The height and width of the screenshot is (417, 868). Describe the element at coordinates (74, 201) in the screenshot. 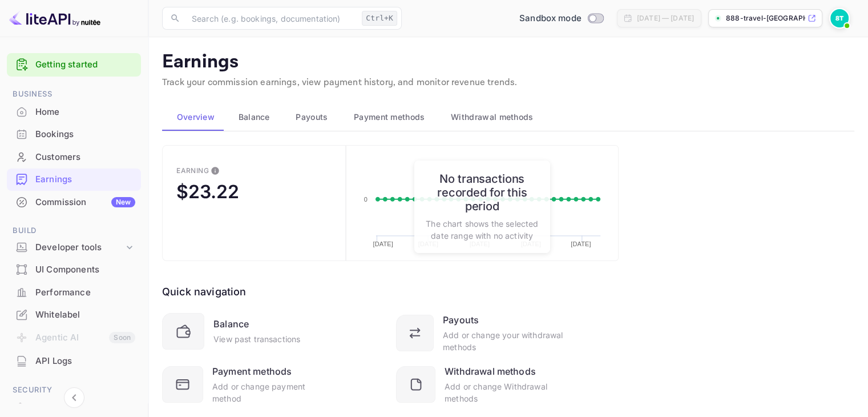

I see `a: CommissionNew` at that location.